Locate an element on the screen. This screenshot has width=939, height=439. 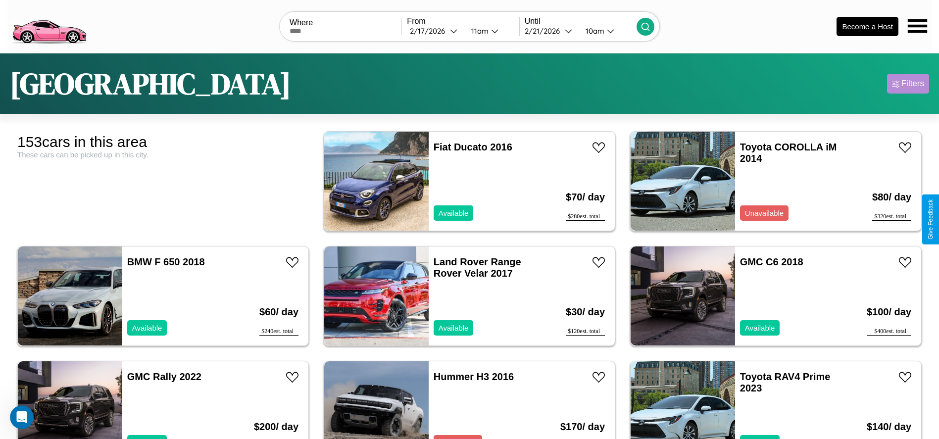
button: 11am is located at coordinates (491, 31).